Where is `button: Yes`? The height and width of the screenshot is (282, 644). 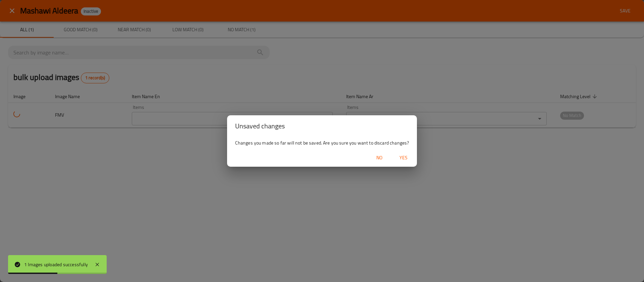
button: Yes is located at coordinates (403, 158).